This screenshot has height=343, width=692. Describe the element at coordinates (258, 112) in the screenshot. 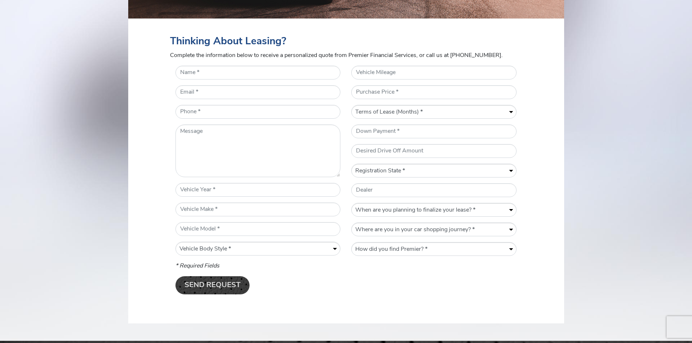

I see `input: Phone *` at that location.